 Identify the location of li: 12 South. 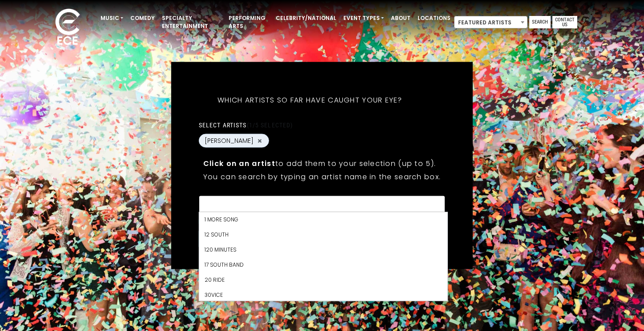
(323, 235).